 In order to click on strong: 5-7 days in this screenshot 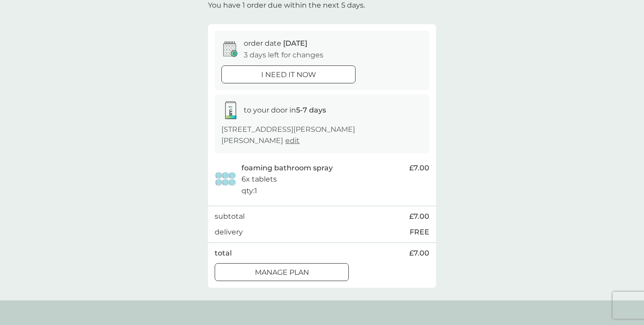, I will do `click(311, 110)`.